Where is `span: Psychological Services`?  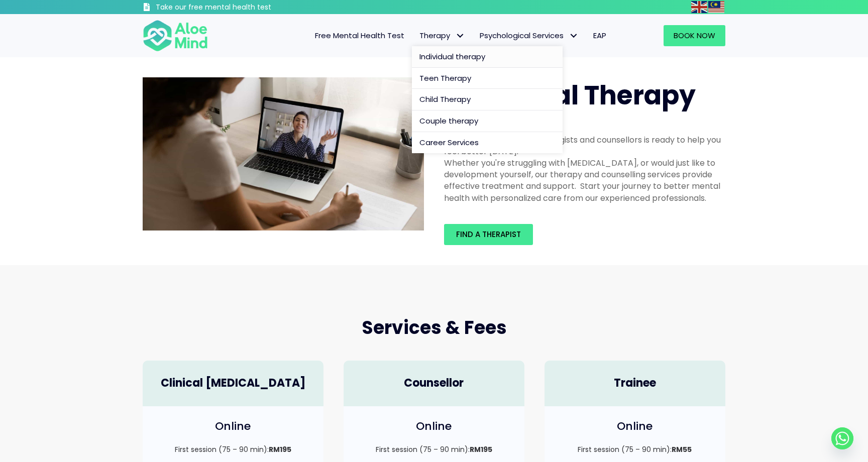 span: Psychological Services is located at coordinates (529, 35).